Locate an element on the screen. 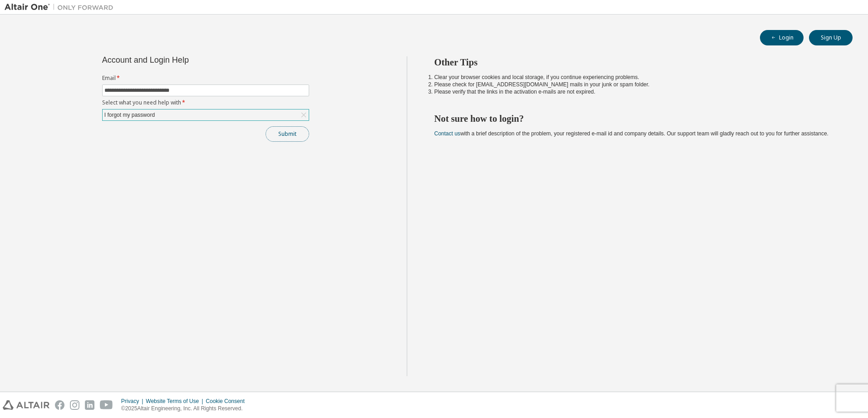 Image resolution: width=868 pixels, height=418 pixels. div: Cookie Consent is located at coordinates (227, 401).